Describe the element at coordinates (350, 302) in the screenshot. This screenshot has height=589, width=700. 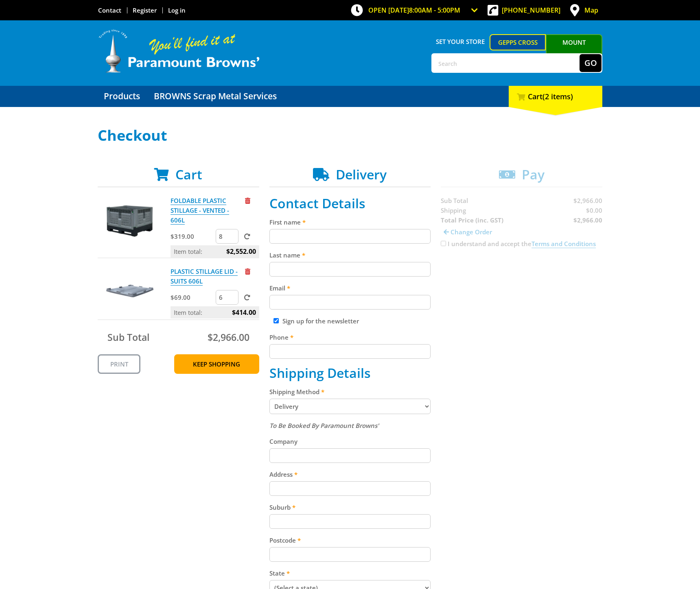
I see `input: Please enter your email address.` at that location.